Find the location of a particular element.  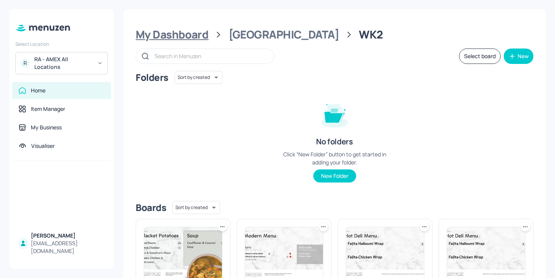

div: Visualiser is located at coordinates (43, 146).